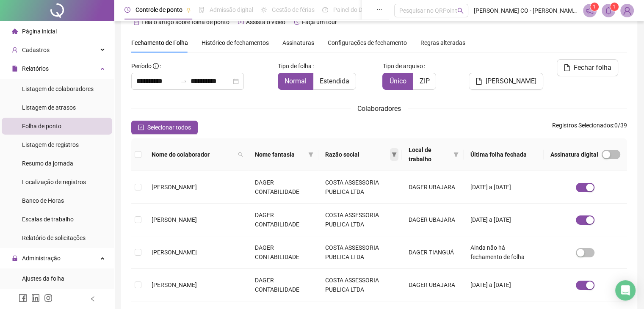 This screenshot has height=309, width=644. I want to click on span: Faça um tour, so click(319, 22).